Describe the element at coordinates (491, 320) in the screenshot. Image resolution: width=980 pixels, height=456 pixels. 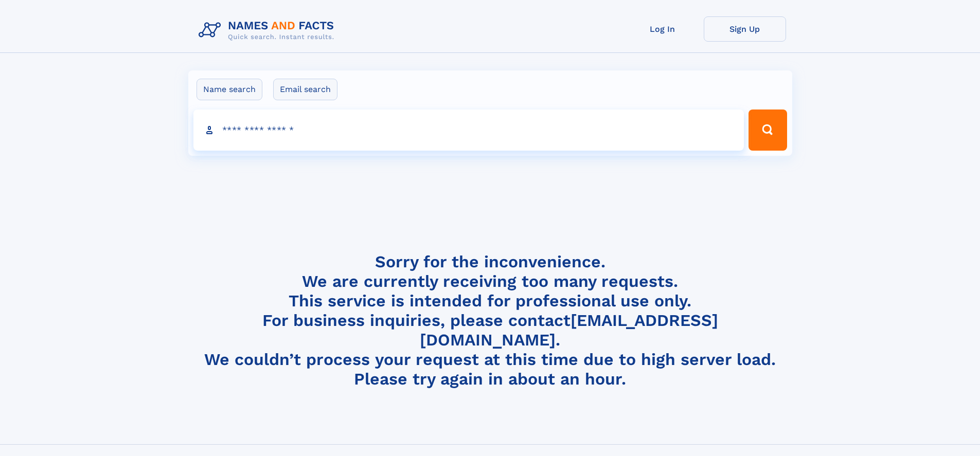
I see `h4: Sorry for the inconvenience. We are currently receiving too many requests. This service is intend...` at that location.